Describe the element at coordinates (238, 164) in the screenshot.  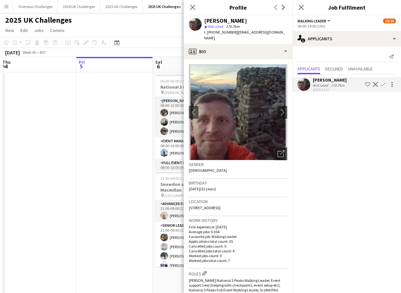
I see `h3: Gender` at that location.